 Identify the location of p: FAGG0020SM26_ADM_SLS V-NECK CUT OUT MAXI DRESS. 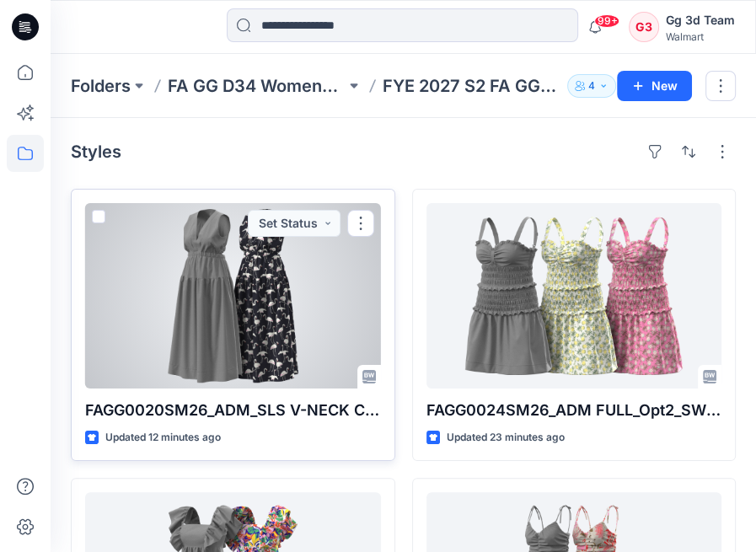
(232, 411).